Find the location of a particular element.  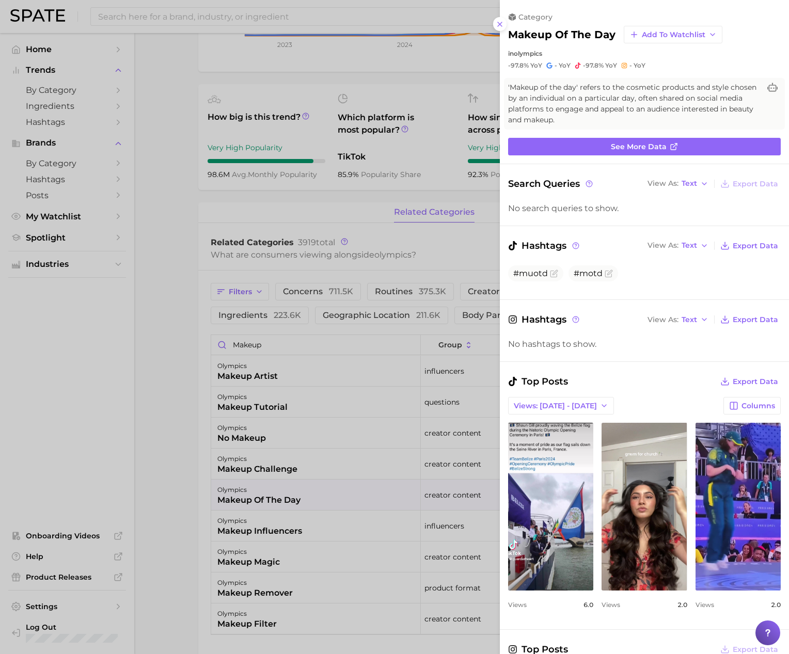

div: No hashtags to show. is located at coordinates (645, 344).